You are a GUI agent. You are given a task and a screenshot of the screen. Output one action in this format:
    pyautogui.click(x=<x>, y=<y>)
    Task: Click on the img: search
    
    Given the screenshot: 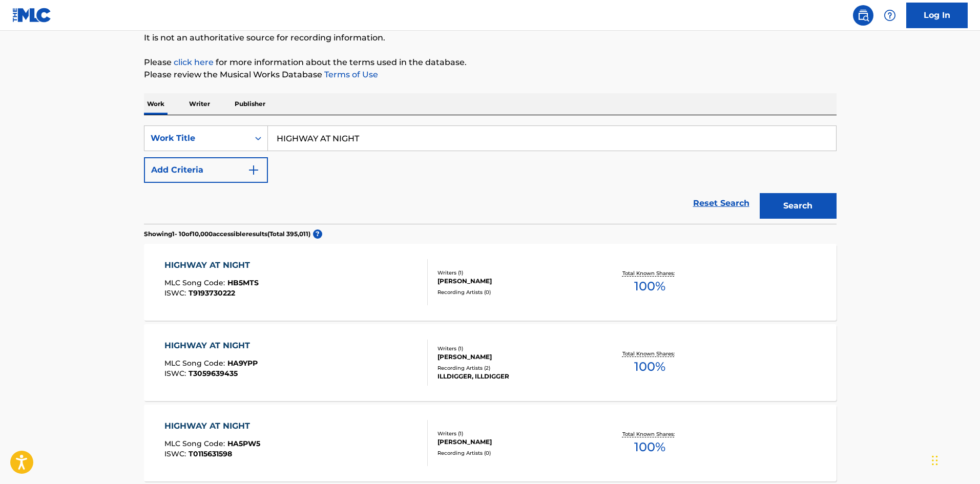 What is the action you would take?
    pyautogui.click(x=863, y=16)
    